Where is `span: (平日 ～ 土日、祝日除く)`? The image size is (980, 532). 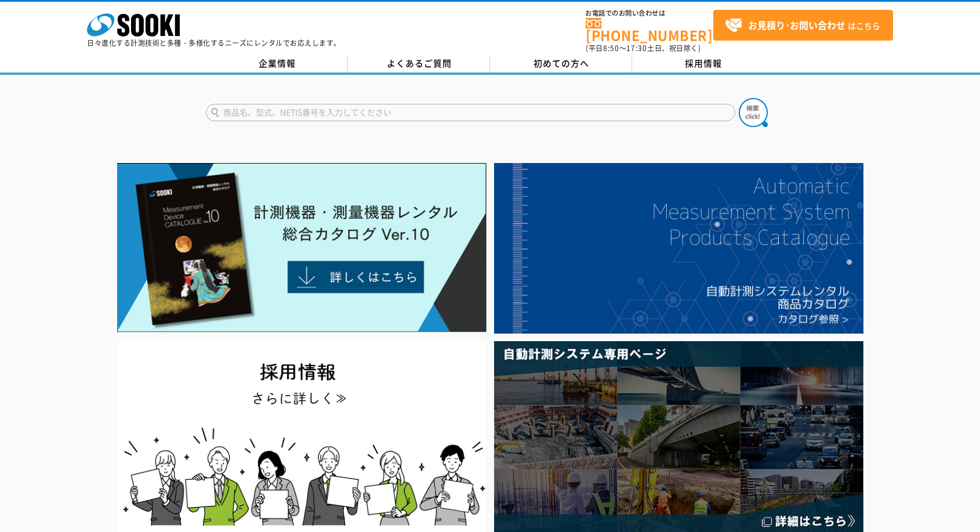
span: (平日 ～ 土日、祝日除く) is located at coordinates (644, 48).